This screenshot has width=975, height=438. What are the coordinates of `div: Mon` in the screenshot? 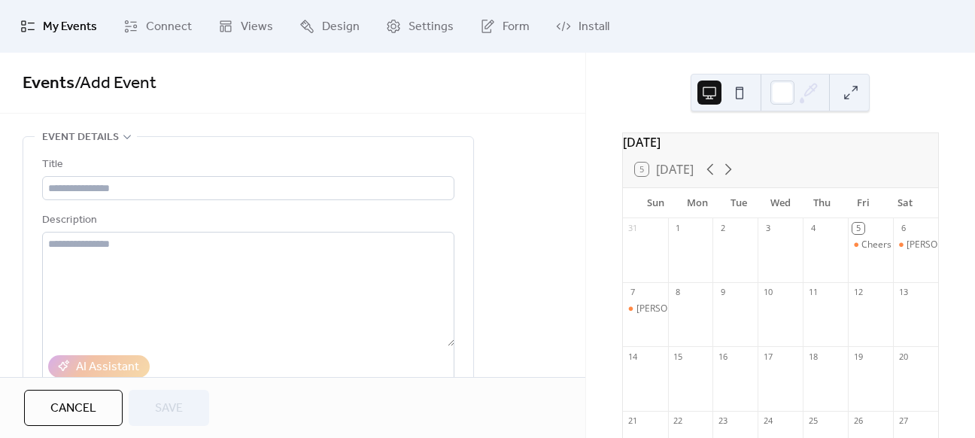 It's located at (697, 203).